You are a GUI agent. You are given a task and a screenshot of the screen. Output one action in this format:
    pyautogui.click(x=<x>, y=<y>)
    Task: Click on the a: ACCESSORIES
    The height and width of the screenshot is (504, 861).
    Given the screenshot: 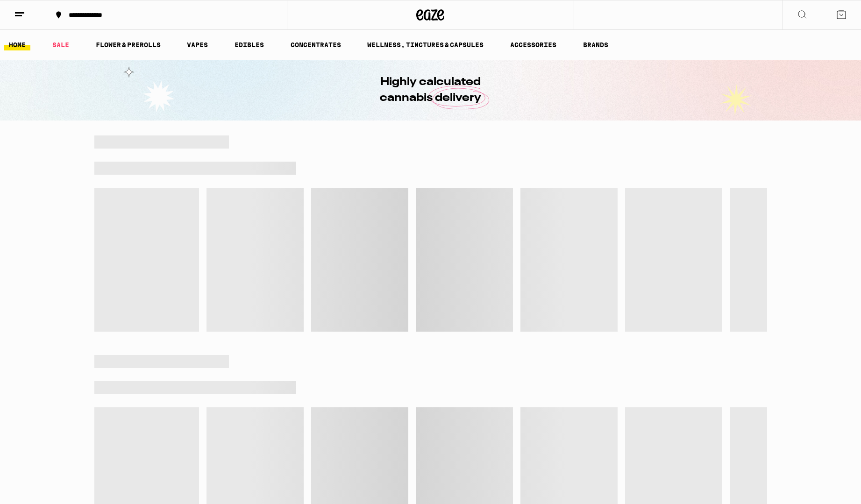 What is the action you would take?
    pyautogui.click(x=533, y=45)
    